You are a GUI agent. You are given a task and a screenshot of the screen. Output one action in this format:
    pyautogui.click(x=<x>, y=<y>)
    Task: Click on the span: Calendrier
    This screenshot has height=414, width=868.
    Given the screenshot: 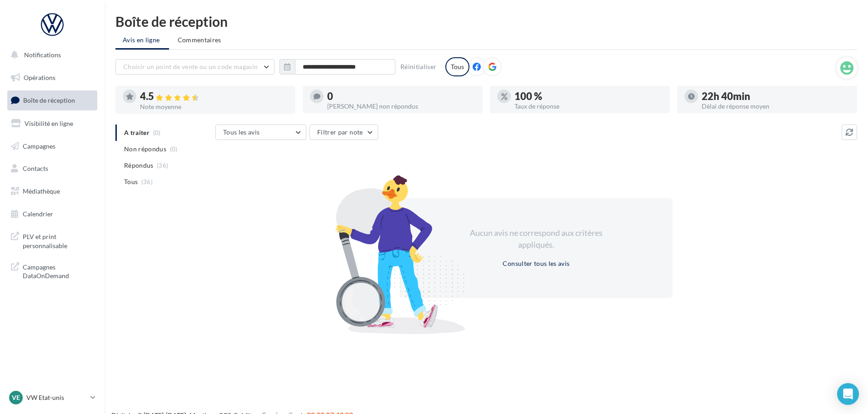 What is the action you would take?
    pyautogui.click(x=38, y=214)
    